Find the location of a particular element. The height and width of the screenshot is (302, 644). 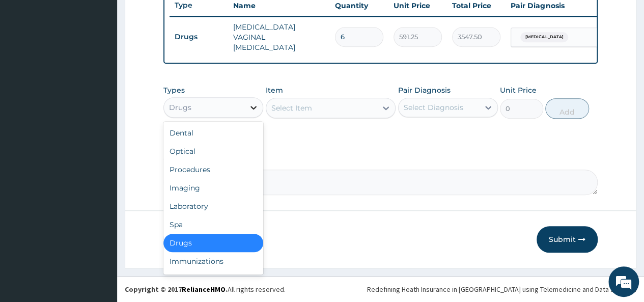

a: RelianceHMO is located at coordinates (204, 289).